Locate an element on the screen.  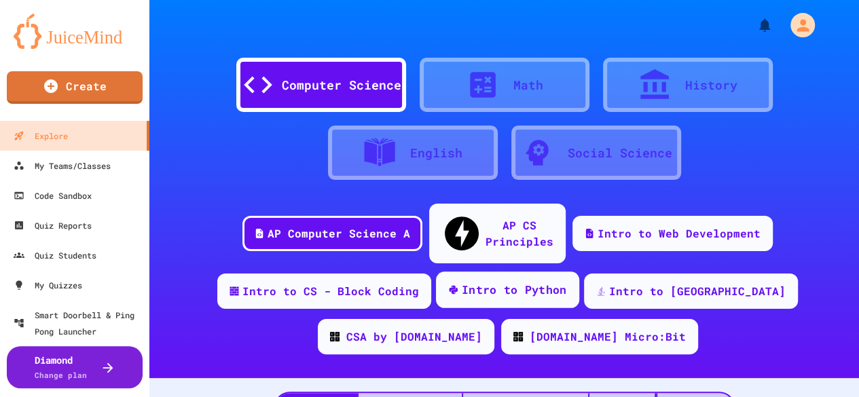
span: Change plan is located at coordinates (60, 375).